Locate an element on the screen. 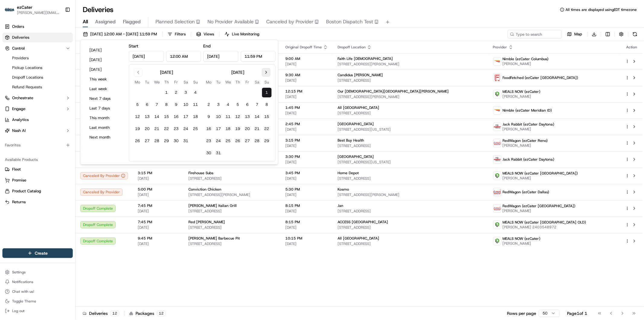  span: Create is located at coordinates (41, 253).